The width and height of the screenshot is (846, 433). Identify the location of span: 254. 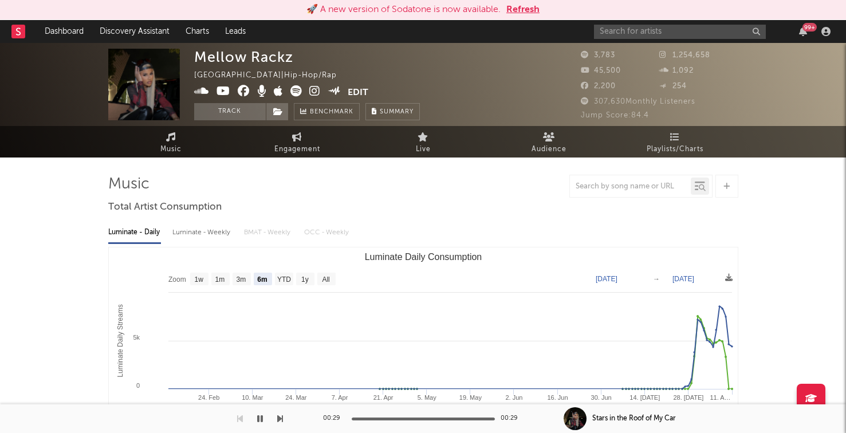
(673, 86).